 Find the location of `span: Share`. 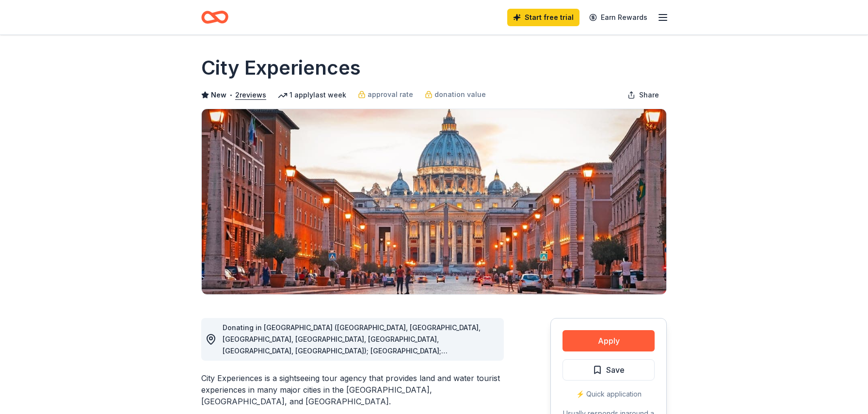

span: Share is located at coordinates (648, 95).